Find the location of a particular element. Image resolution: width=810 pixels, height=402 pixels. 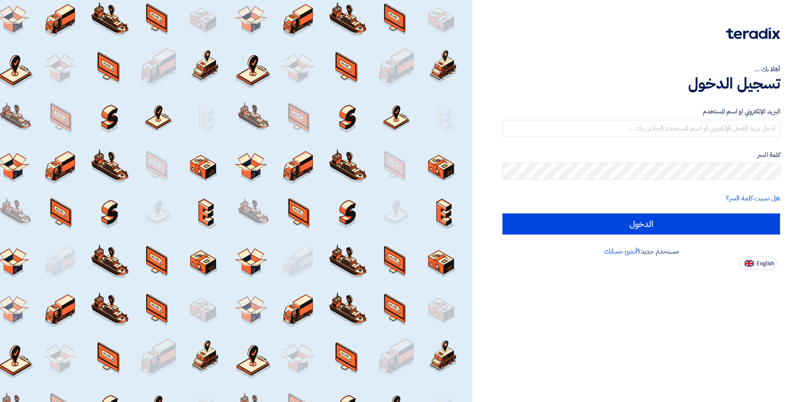

input: أدخل بريد العمل الإلكتروني او اسم المستخدم الخاص بك ... is located at coordinates (641, 128).